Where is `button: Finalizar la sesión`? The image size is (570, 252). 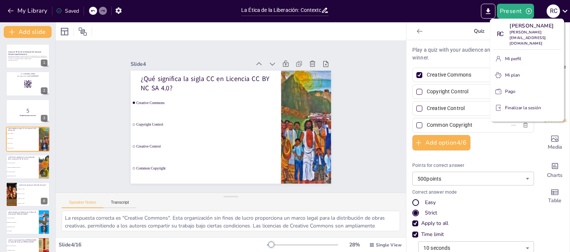 button: Finalizar la sesión is located at coordinates (527, 108).